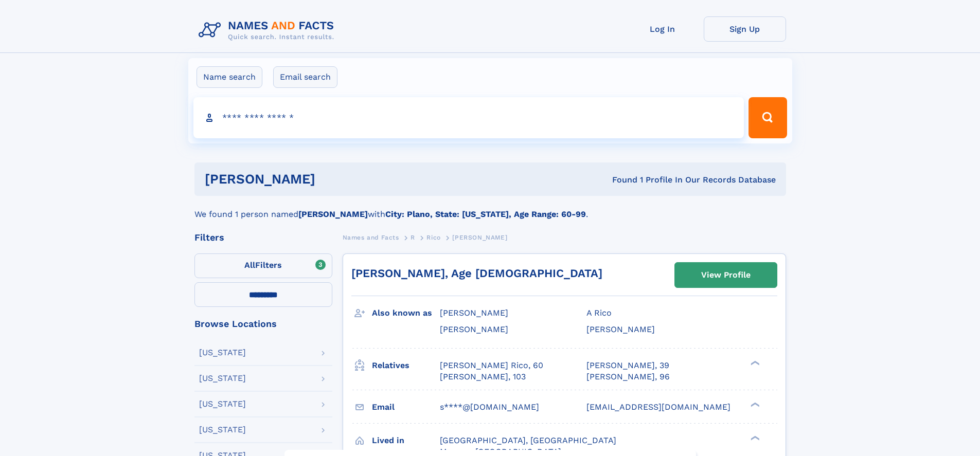 The width and height of the screenshot is (980, 456). I want to click on label: Email search, so click(305, 78).